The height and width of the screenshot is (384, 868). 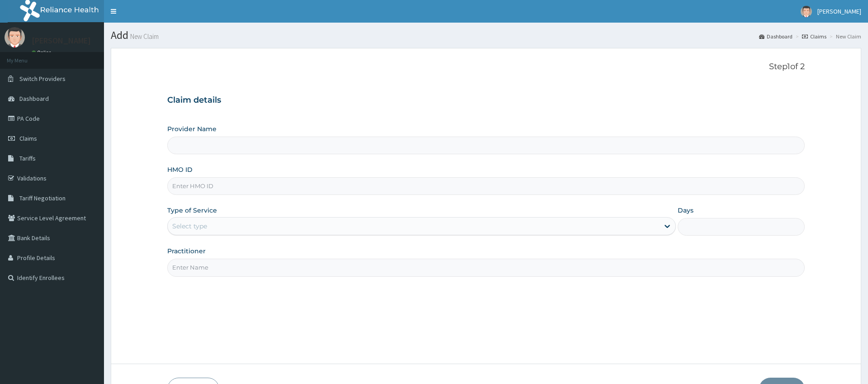 What do you see at coordinates (186, 251) in the screenshot?
I see `label: Practitioner` at bounding box center [186, 251].